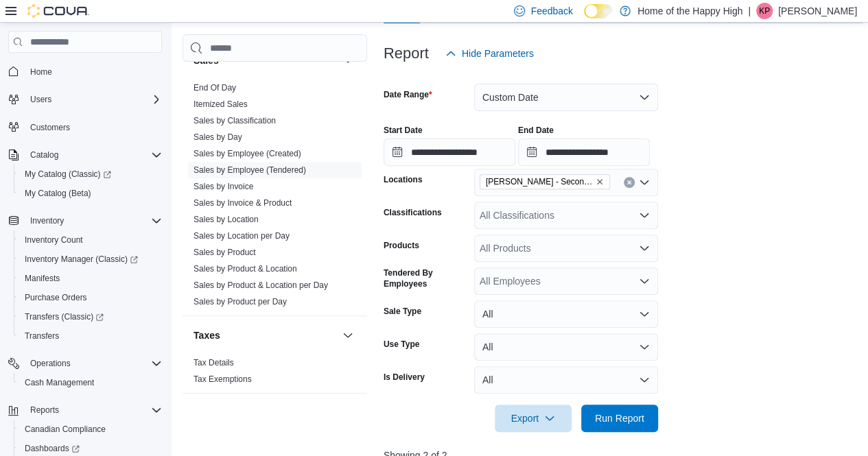  What do you see at coordinates (764, 11) in the screenshot?
I see `div: Kayla Parker` at bounding box center [764, 11].